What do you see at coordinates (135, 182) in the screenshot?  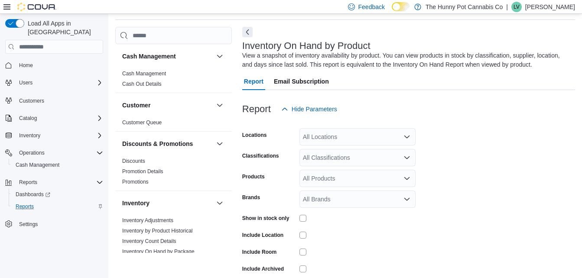 I see `a: Promotions` at bounding box center [135, 182].